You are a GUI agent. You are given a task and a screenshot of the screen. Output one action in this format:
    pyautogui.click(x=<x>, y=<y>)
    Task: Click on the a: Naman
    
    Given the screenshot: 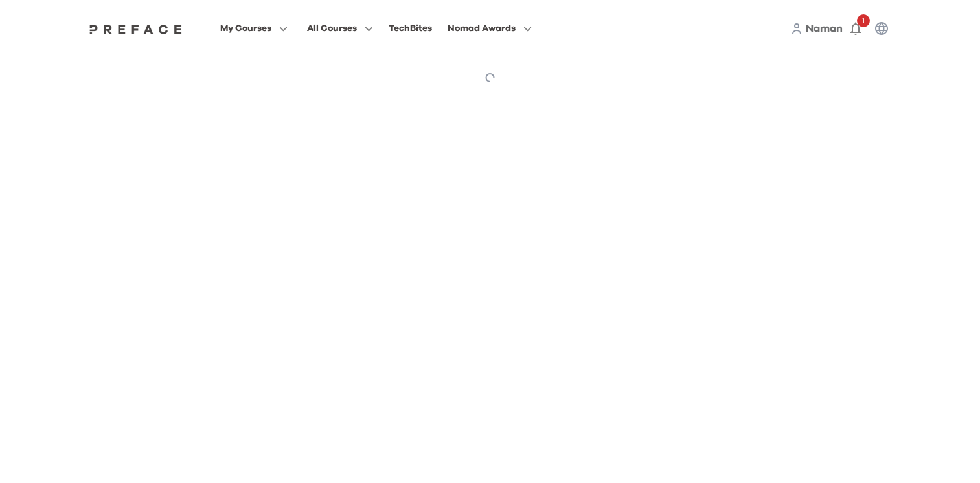 What is the action you would take?
    pyautogui.click(x=824, y=28)
    